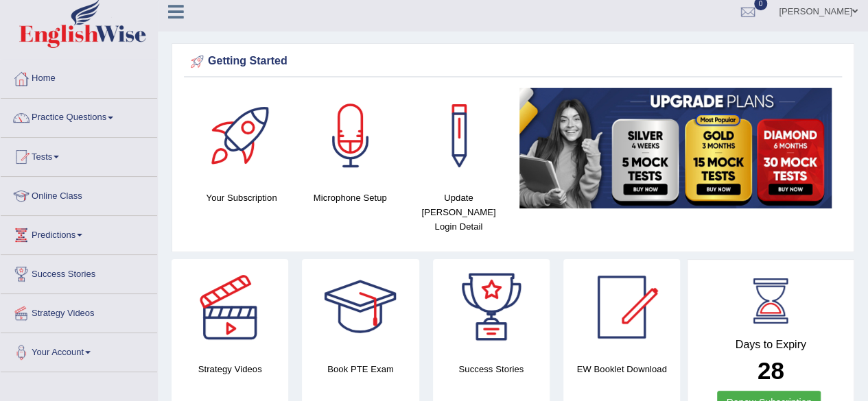 The width and height of the screenshot is (868, 401). What do you see at coordinates (242, 198) in the screenshot?
I see `h4: Your Subscription` at bounding box center [242, 198].